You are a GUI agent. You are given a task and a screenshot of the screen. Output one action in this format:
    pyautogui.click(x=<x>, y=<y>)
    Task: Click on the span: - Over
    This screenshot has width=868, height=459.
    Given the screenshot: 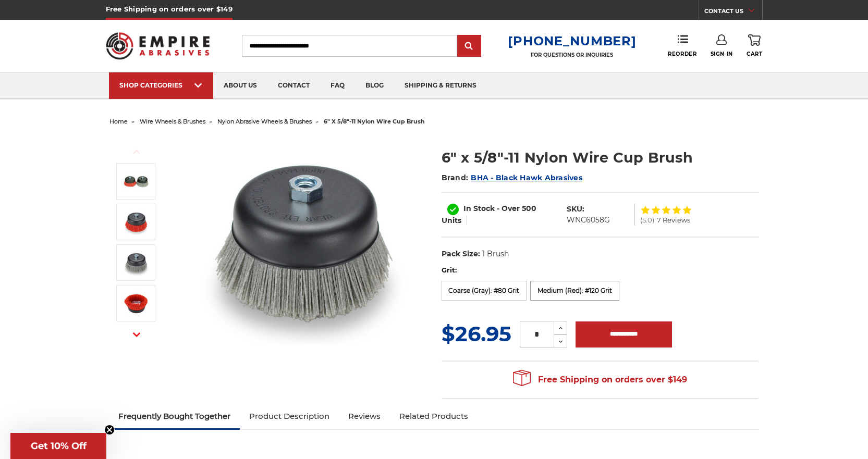 What is the action you would take?
    pyautogui.click(x=508, y=208)
    